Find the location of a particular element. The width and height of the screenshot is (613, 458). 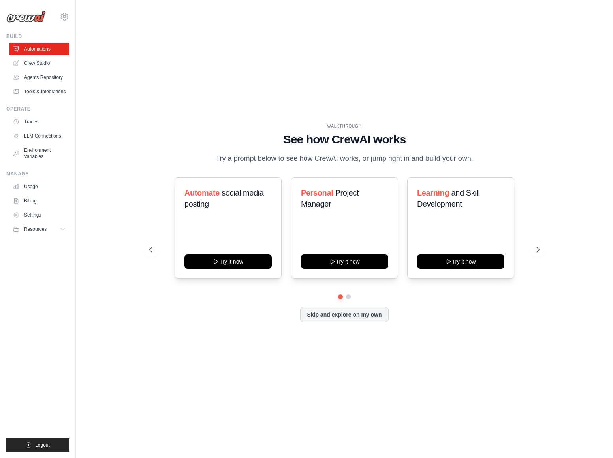

a: Crew Studio is located at coordinates (39, 63).